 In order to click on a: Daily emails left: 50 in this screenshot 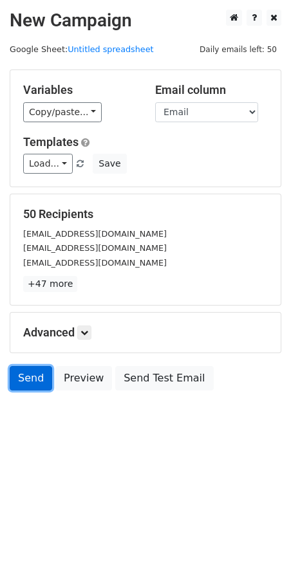, I will do `click(238, 49)`.